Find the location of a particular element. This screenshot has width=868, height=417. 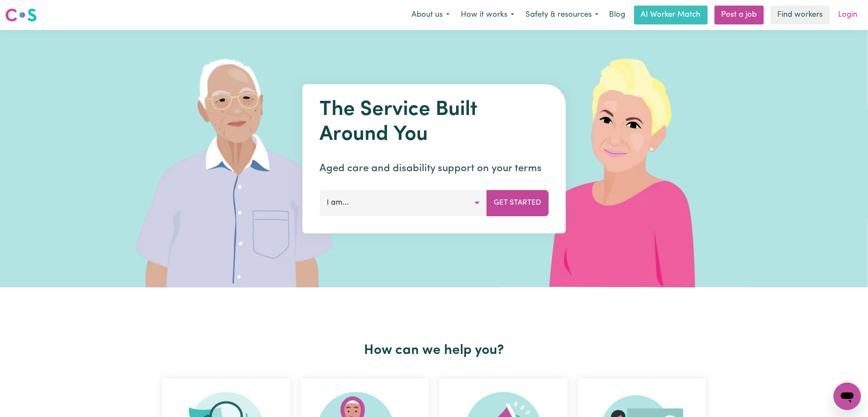

button: Get Started is located at coordinates (517, 203).